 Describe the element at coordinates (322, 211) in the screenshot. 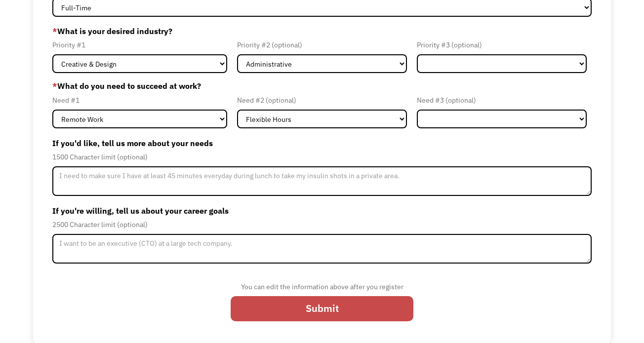

I see `label: If you're willing, tell us about your career goals` at that location.